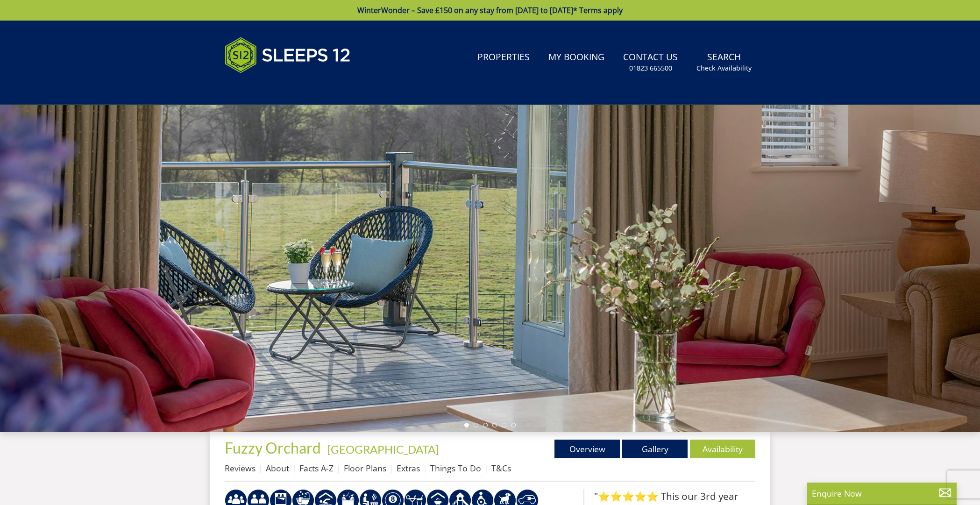 This screenshot has height=505, width=980. What do you see at coordinates (316, 468) in the screenshot?
I see `a: Facts A-Z` at bounding box center [316, 468].